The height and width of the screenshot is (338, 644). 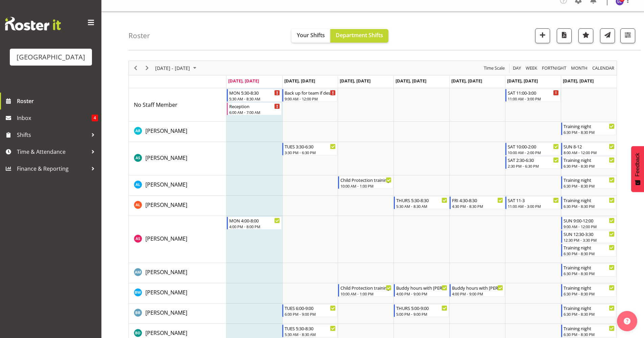 What do you see at coordinates (589, 152) in the screenshot?
I see `div: 8:00 AM - 12:00 PM` at bounding box center [589, 152].